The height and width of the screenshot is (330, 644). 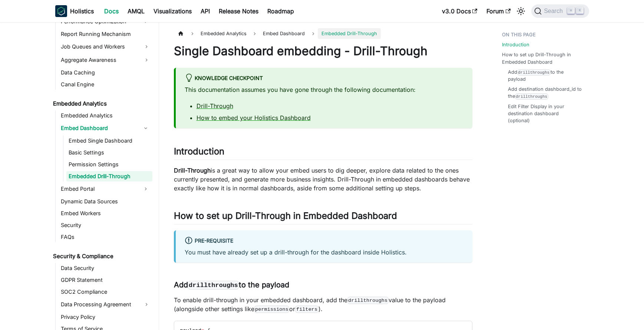 What do you see at coordinates (136, 11) in the screenshot?
I see `a: AMQL` at bounding box center [136, 11].